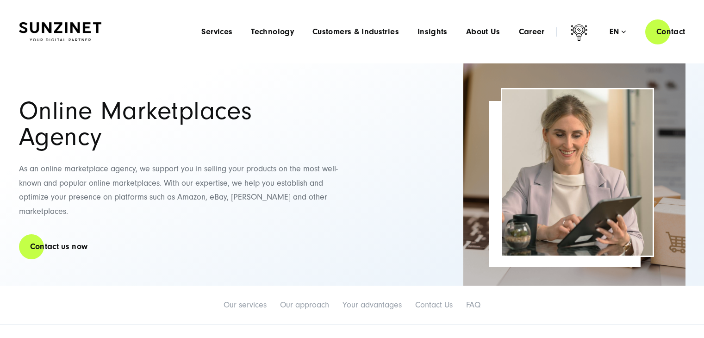 This screenshot has width=704, height=338. Describe the element at coordinates (372, 304) in the screenshot. I see `a: Your advantages` at that location.